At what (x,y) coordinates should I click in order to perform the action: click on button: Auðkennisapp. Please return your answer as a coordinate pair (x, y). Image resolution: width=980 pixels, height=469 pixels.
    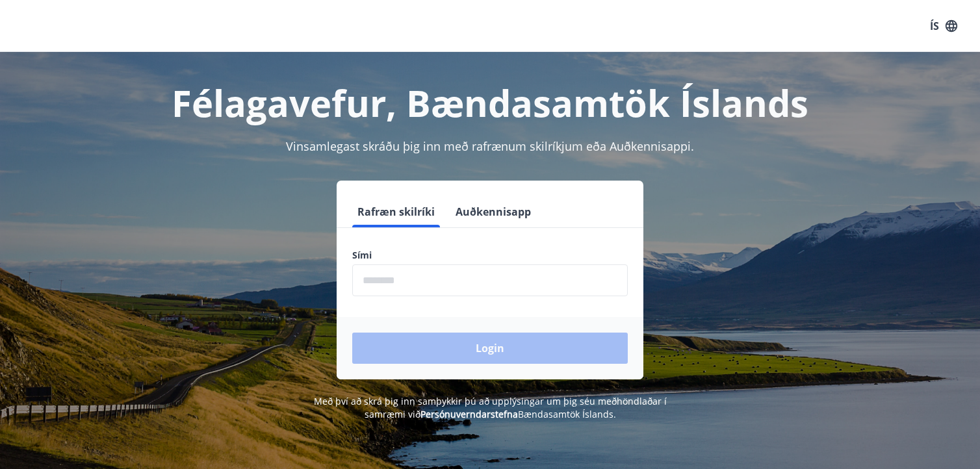
    Looking at the image, I should click on (493, 212).